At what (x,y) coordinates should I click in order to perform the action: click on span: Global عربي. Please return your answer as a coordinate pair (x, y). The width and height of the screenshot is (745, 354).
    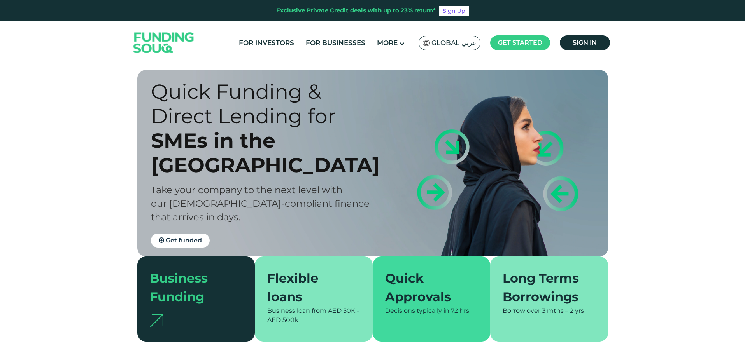
    Looking at the image, I should click on (453, 43).